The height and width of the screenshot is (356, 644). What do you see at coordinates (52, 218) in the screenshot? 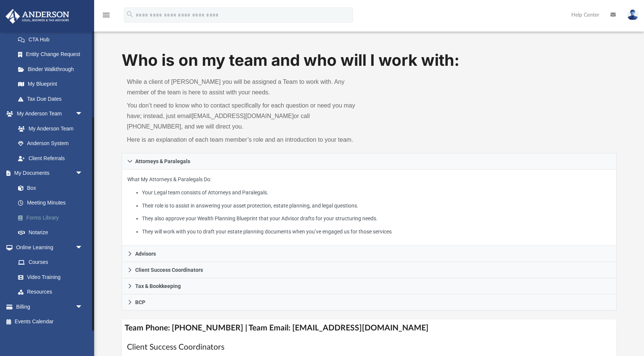
I see `a: Forms Library` at bounding box center [52, 218].